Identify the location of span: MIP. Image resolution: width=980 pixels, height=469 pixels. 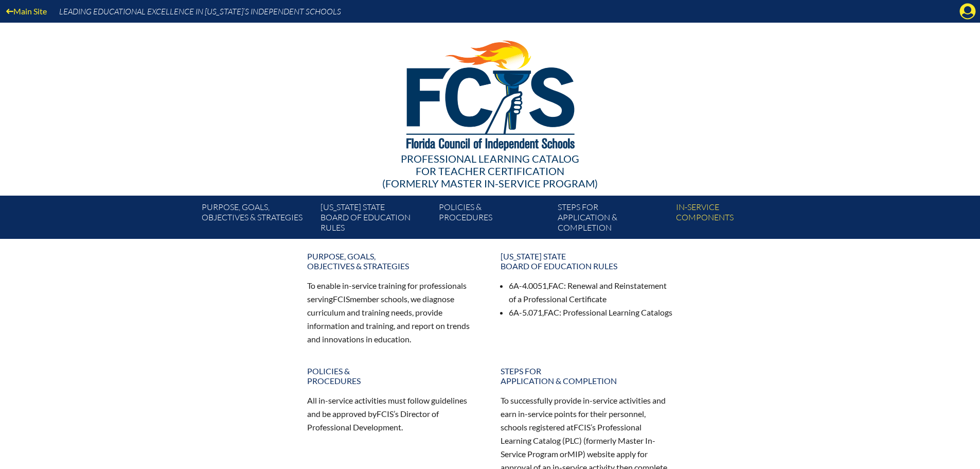
(575, 454).